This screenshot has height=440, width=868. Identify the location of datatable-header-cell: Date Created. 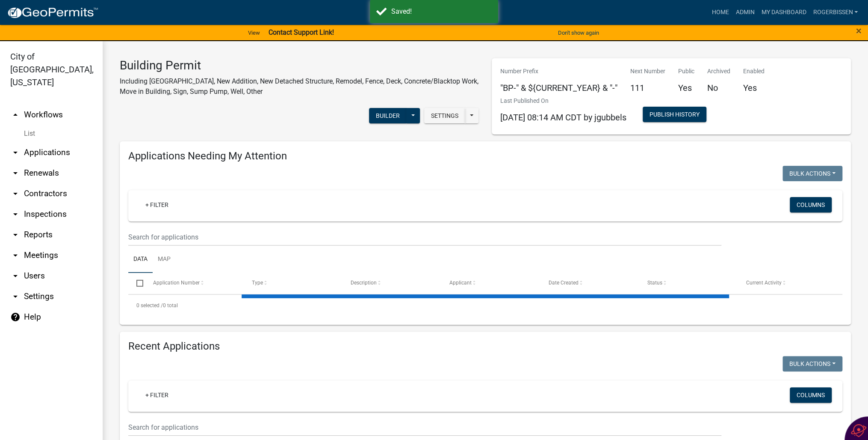
(589, 283).